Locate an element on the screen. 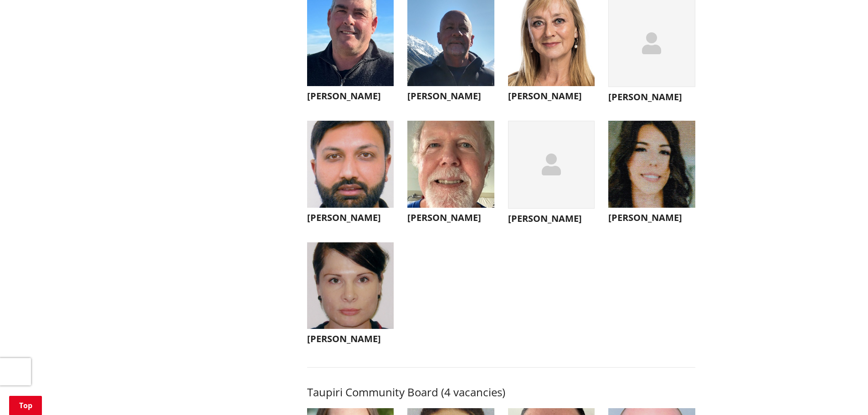 The width and height of the screenshot is (868, 415). a: Top is located at coordinates (26, 405).